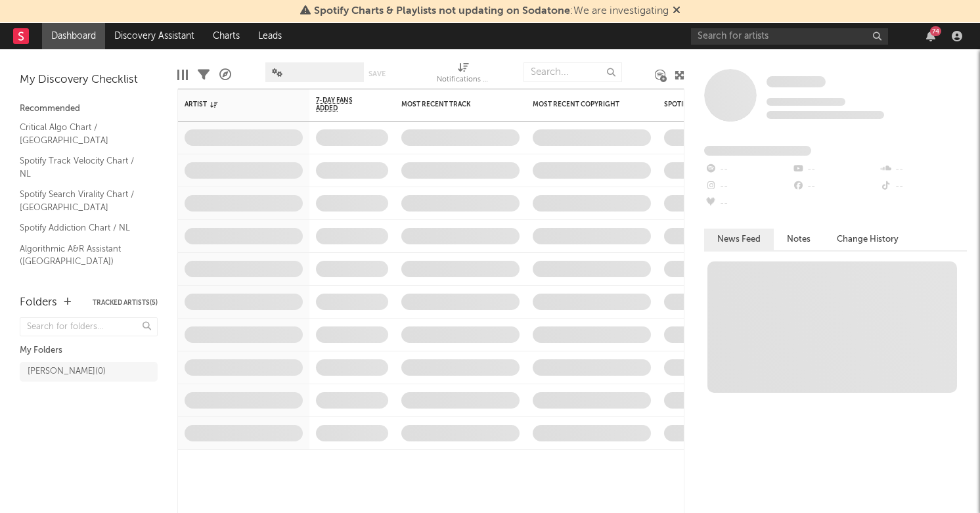  Describe the element at coordinates (82, 167) in the screenshot. I see `a: Spotify Track Velocity Chart / NL` at that location.